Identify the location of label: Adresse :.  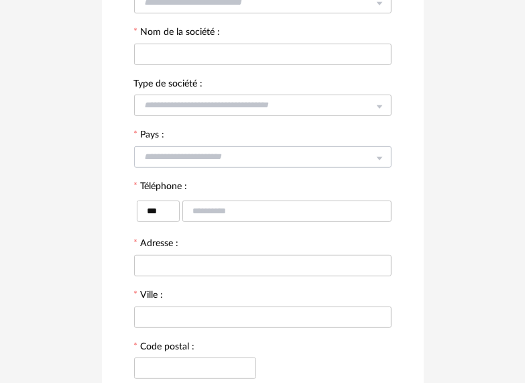
(156, 245).